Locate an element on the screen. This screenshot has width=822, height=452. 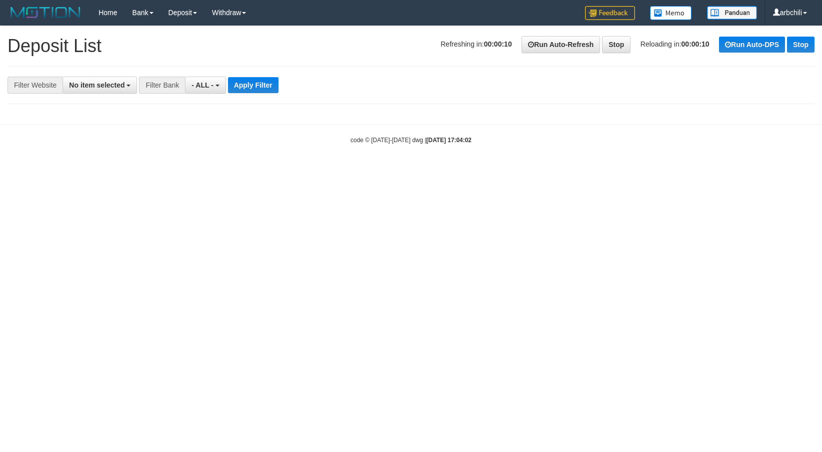
button: No item selected is located at coordinates (100, 85).